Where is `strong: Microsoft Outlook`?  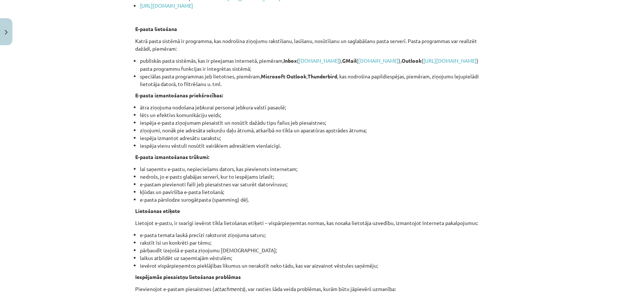 strong: Microsoft Outlook is located at coordinates (284, 76).